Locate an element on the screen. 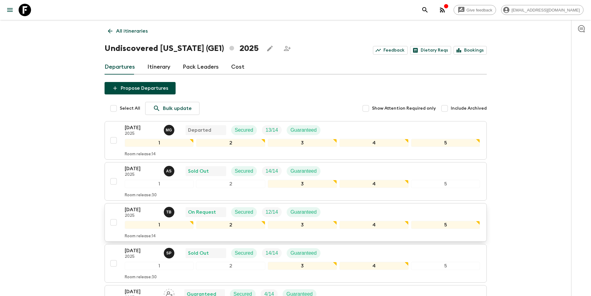 The image size is (591, 296). p: Bulk update is located at coordinates (177, 108).